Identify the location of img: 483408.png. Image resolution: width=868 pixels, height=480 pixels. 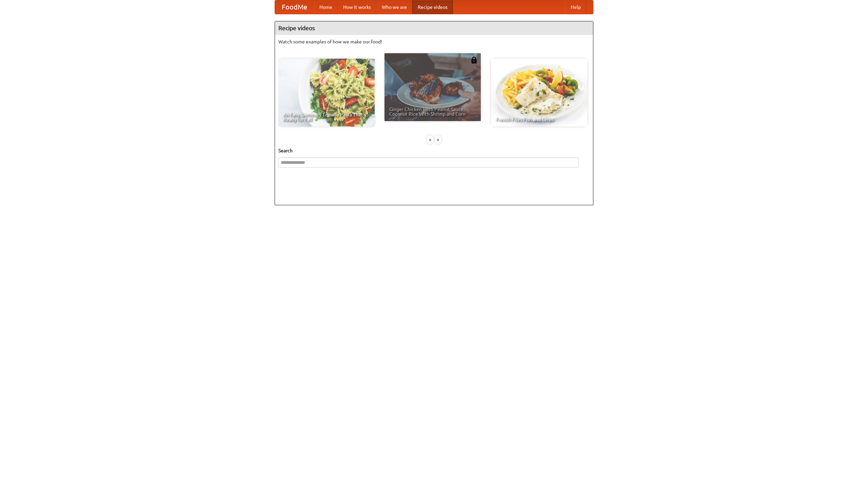
(474, 60).